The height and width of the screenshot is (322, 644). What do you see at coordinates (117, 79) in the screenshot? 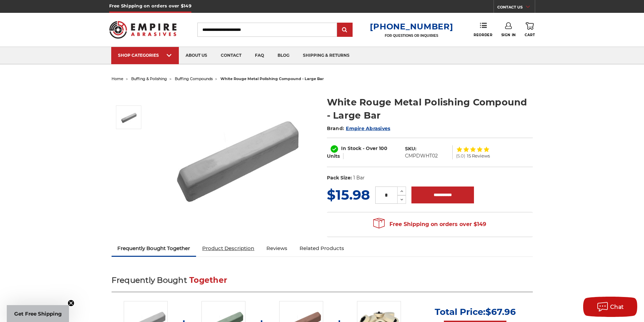
I see `a: home` at bounding box center [117, 79].